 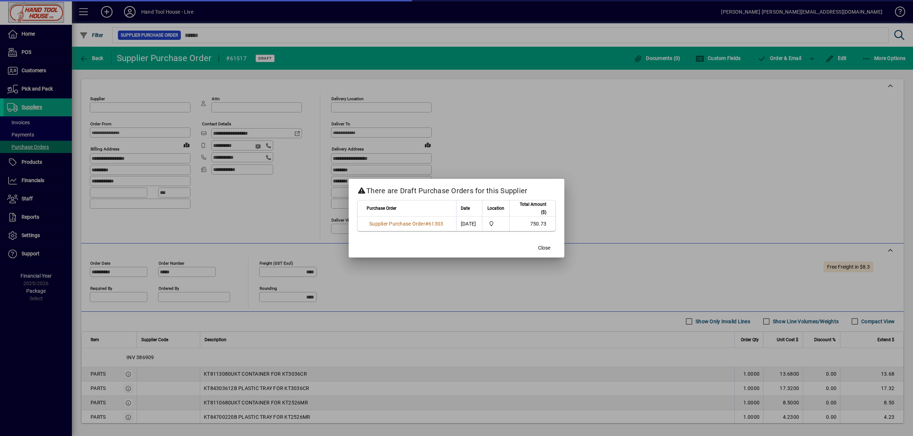 What do you see at coordinates (532, 224) in the screenshot?
I see `td: 750.73` at bounding box center [532, 224].